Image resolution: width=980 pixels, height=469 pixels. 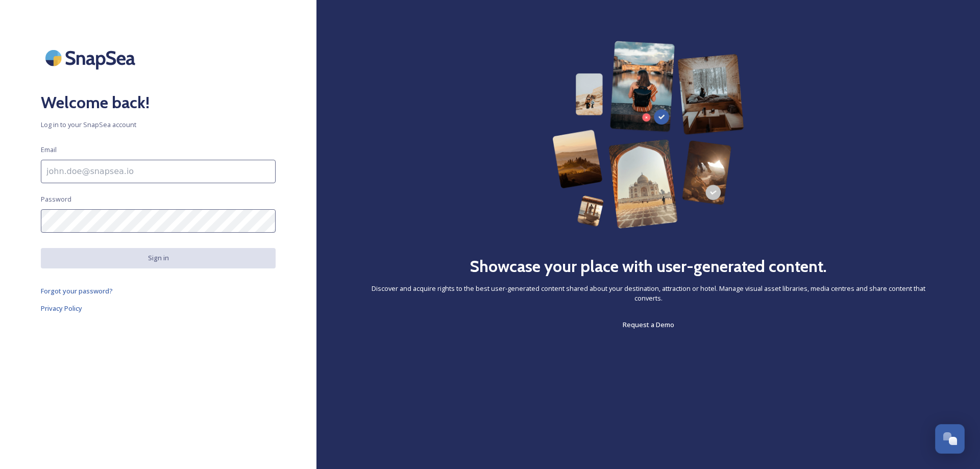 What do you see at coordinates (648, 135) in the screenshot?
I see `img: 63b42ca75bacad526042e722_Group%20154-p-800.png` at bounding box center [648, 135].